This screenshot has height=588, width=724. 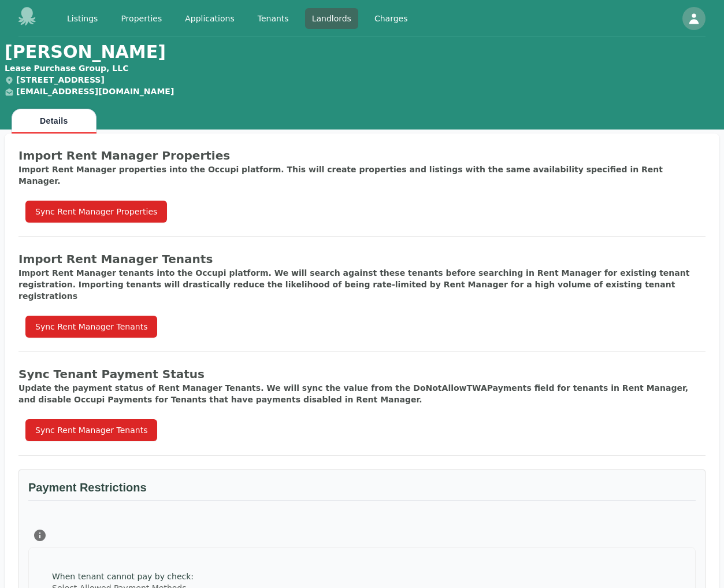 I want to click on a: Charges, so click(x=391, y=18).